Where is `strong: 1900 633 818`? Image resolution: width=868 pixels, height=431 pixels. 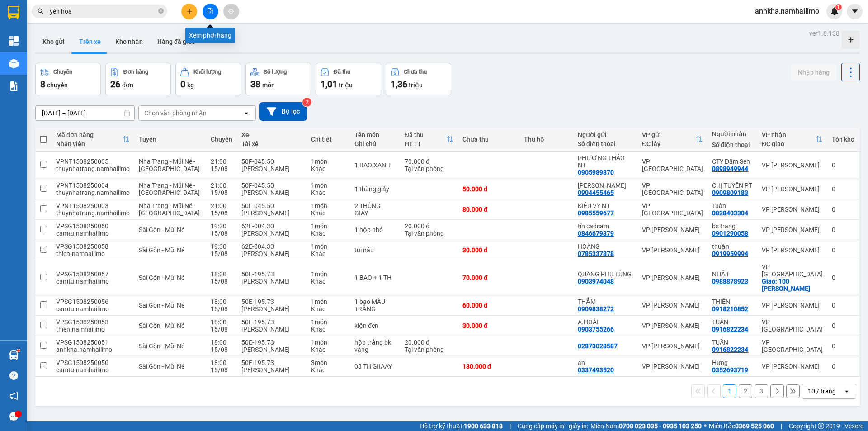
strong: 1900 633 818 is located at coordinates (483, 426).